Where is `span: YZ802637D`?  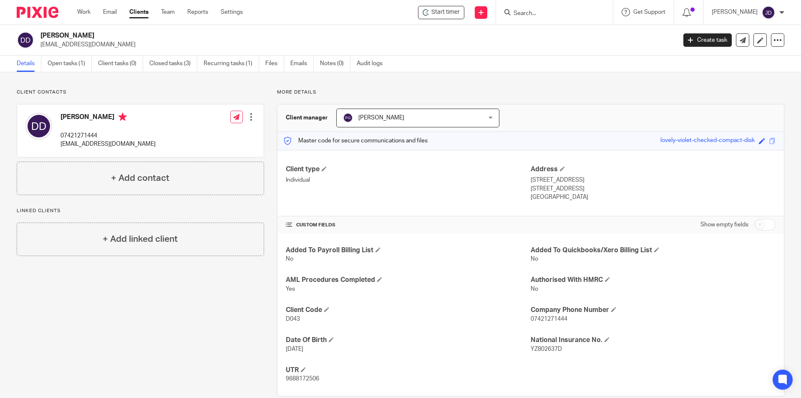
span: YZ802637D is located at coordinates (546, 349).